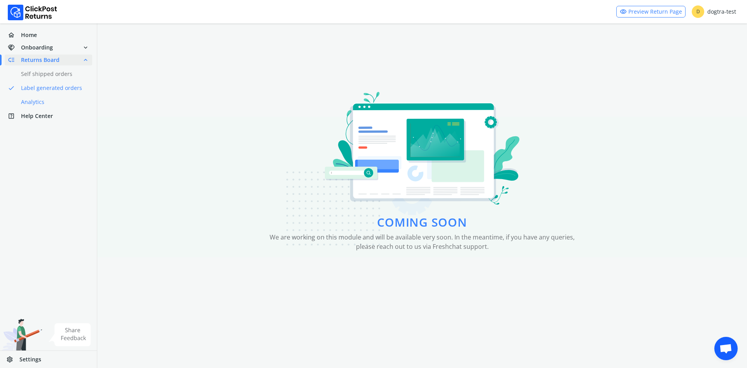 This screenshot has width=747, height=368. What do you see at coordinates (698, 12) in the screenshot?
I see `span: D` at bounding box center [698, 12].